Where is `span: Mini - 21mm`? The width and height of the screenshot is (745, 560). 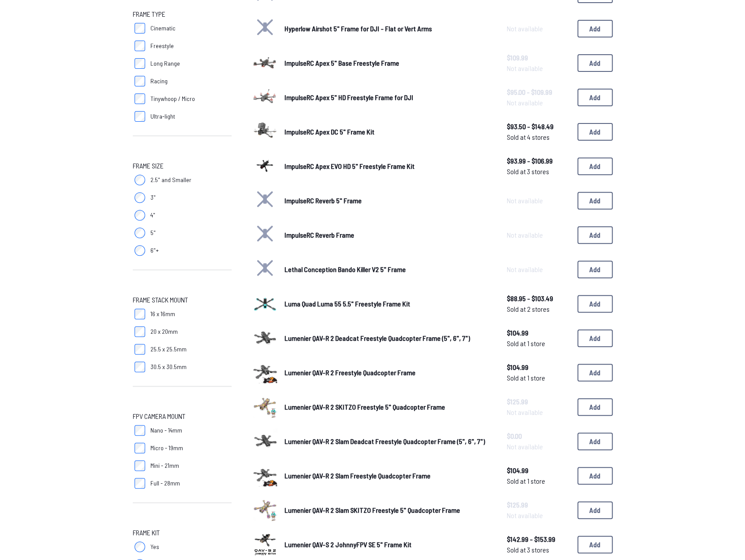 span: Mini - 21mm is located at coordinates (165, 465).